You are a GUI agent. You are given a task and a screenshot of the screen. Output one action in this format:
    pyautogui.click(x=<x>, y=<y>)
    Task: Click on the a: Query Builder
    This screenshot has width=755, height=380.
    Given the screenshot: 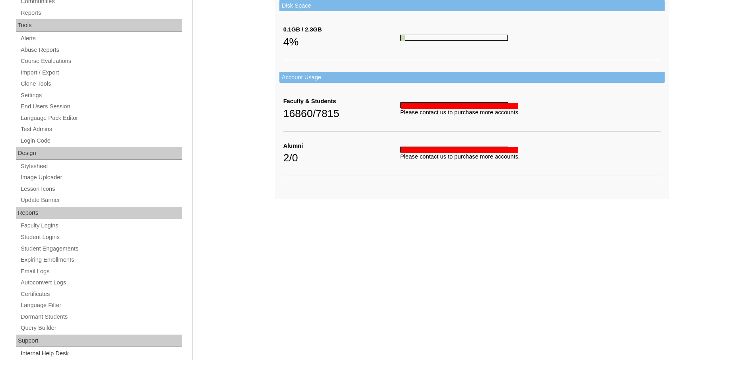 What is the action you would take?
    pyautogui.click(x=101, y=328)
    